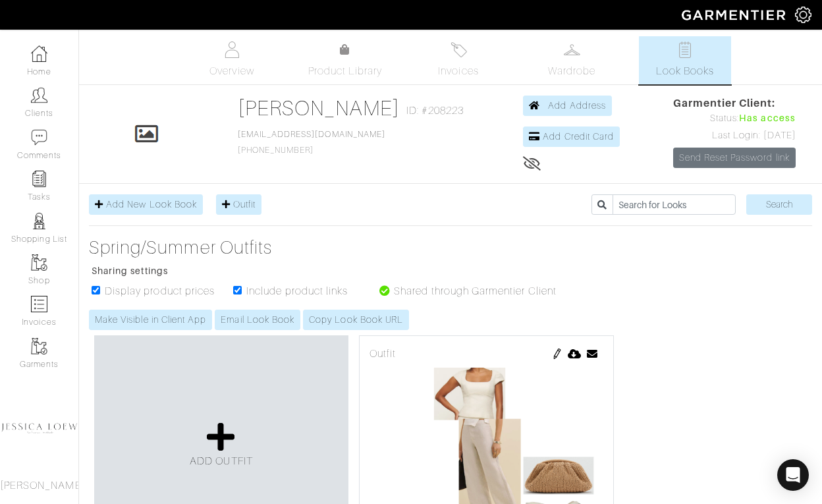  I want to click on img: orders-icon-0abe47150d42831381b5fb84f609e132dff9fe21cb692f30cb5eec754e2cba89.png, so click(39, 304).